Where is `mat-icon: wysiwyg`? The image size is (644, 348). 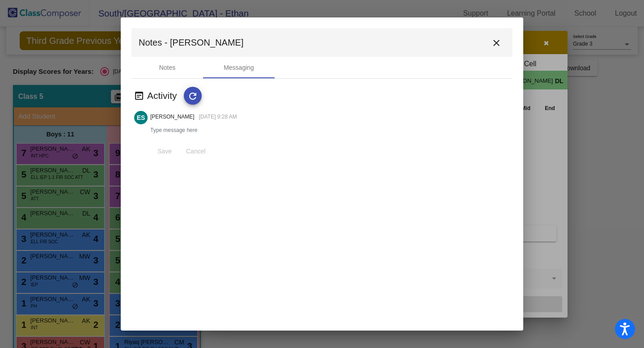 mat-icon: wysiwyg is located at coordinates (139, 96).